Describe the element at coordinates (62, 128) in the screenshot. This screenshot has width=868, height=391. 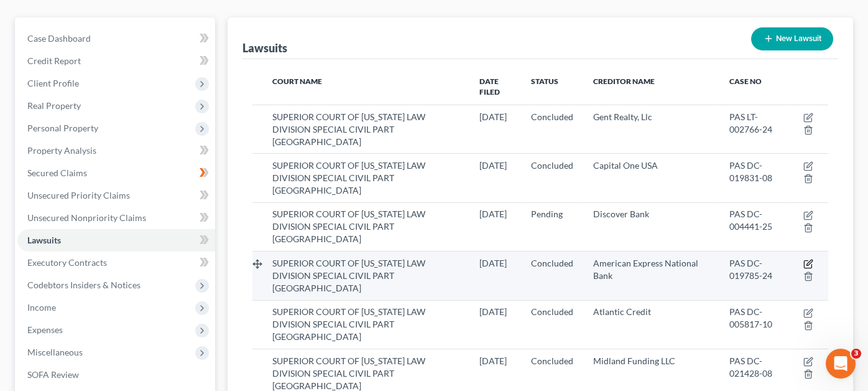
I see `span: Personal Property` at that location.